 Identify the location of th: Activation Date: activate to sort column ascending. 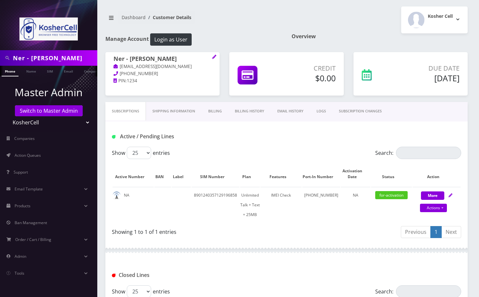
(356, 174).